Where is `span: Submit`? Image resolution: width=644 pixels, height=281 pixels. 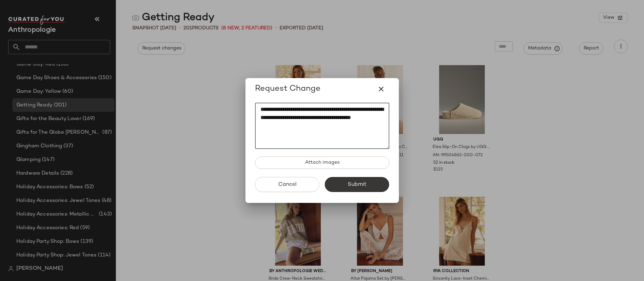 span: Submit is located at coordinates (357, 184).